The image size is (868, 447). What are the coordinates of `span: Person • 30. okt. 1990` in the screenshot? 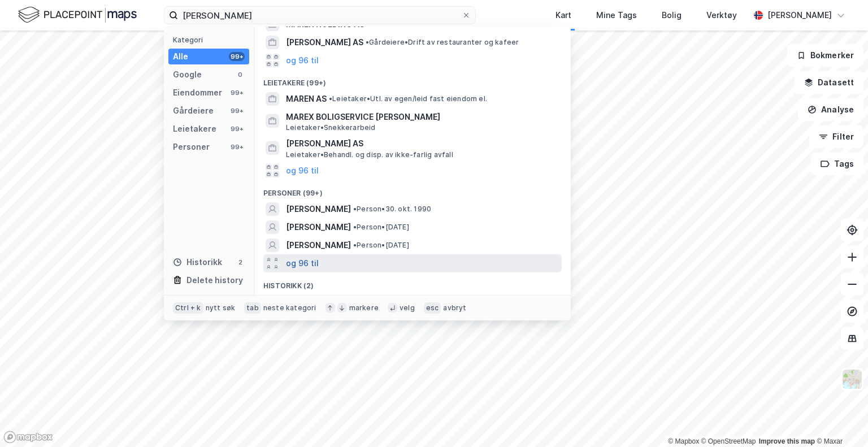 It's located at (392, 209).